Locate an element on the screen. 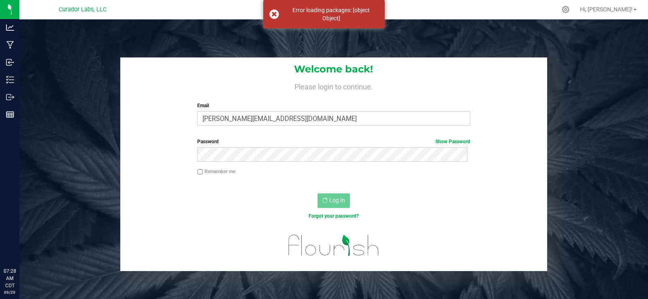 This screenshot has height=299, width=648. img: flourish_logo.svg is located at coordinates (333, 245).